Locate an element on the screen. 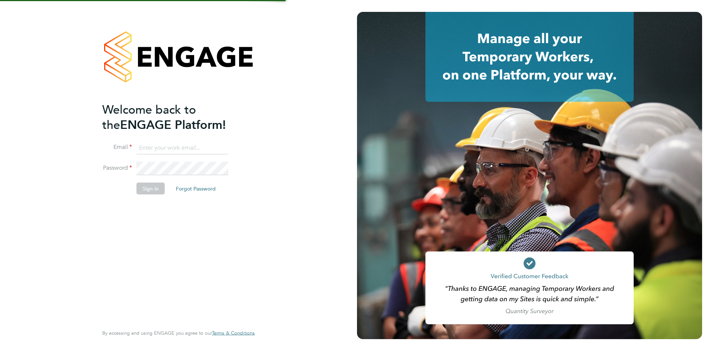  span: By accessing and using ENGAGE you agree to our is located at coordinates (179, 333).